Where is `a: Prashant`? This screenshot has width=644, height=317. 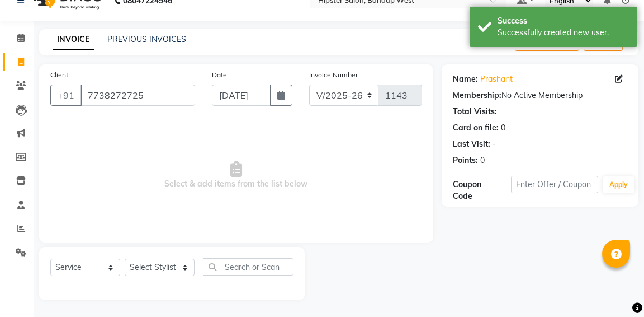
a: Prashant is located at coordinates (497, 79).